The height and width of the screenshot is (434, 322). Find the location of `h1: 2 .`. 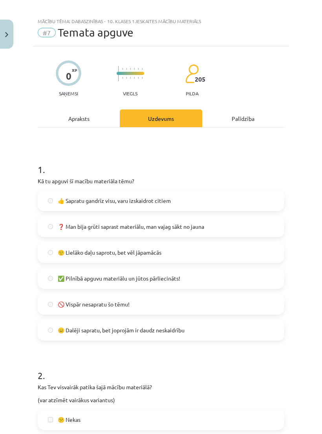

h1: 2 . is located at coordinates (161, 369).